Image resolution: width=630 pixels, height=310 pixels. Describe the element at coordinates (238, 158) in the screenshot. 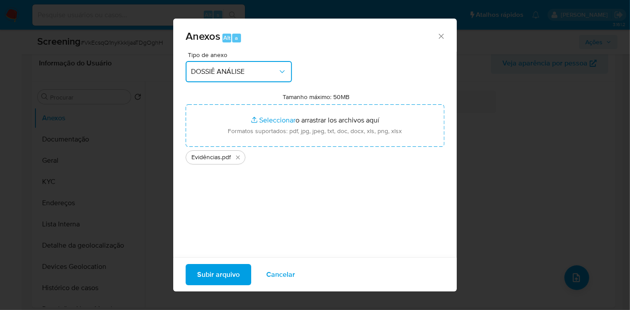

I see `button: Eliminar Evidências.pdf` at that location.